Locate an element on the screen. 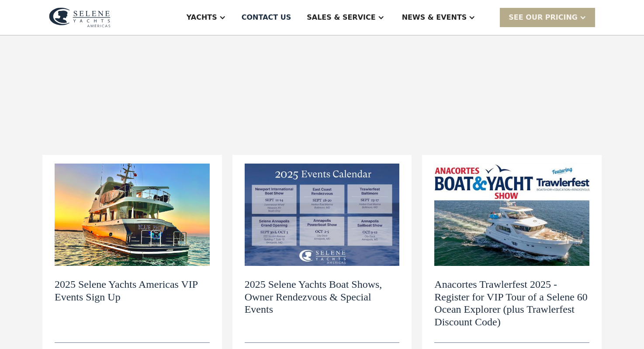  div: Yachts is located at coordinates (202, 18).